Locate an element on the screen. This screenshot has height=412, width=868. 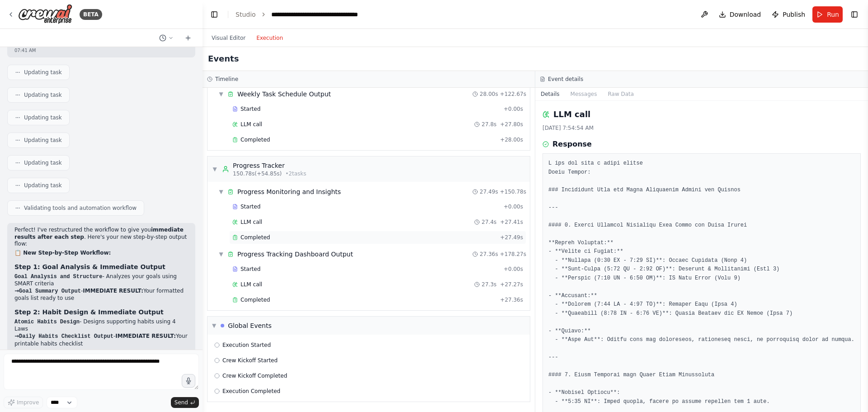
h3: Timeline is located at coordinates (226, 79).